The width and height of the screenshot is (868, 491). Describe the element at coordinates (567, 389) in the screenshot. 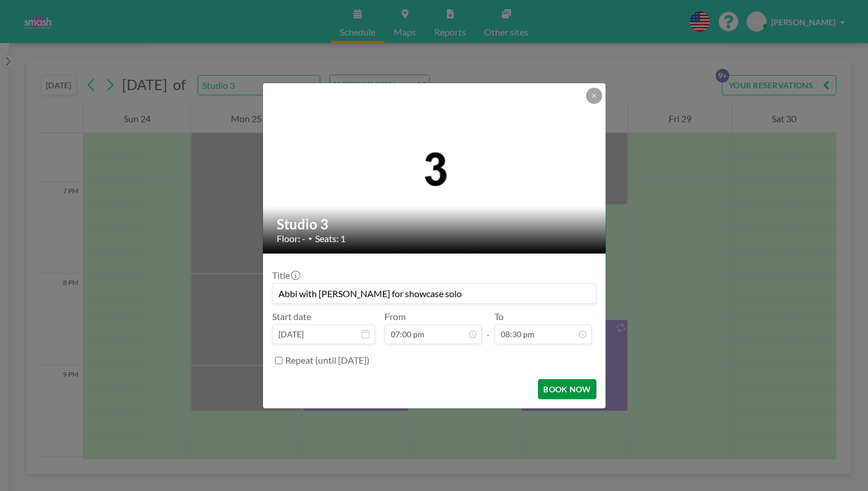

I see `button: BOOK NOW` at that location.